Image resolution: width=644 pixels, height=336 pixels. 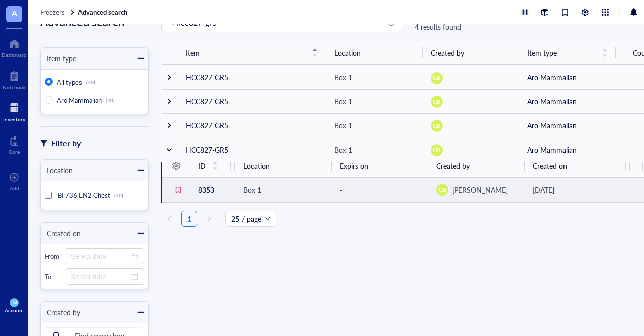 I want to click on div: 4 results found, so click(x=449, y=26).